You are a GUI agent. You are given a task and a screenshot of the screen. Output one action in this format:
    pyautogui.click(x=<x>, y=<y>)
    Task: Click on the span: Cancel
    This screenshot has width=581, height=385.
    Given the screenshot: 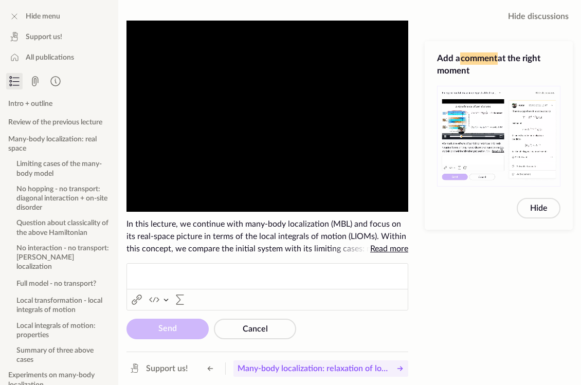 What is the action you would take?
    pyautogui.click(x=255, y=329)
    